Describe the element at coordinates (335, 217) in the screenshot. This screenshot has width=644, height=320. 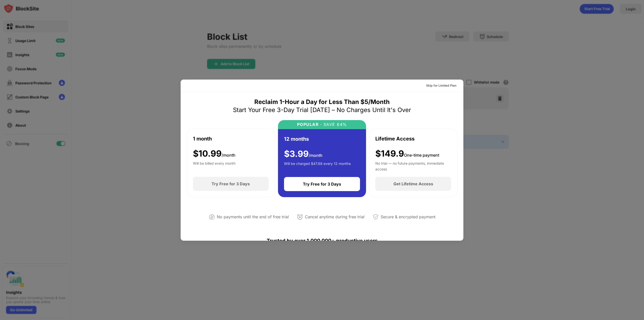
I see `div: Cancel anytime during free trial` at that location.